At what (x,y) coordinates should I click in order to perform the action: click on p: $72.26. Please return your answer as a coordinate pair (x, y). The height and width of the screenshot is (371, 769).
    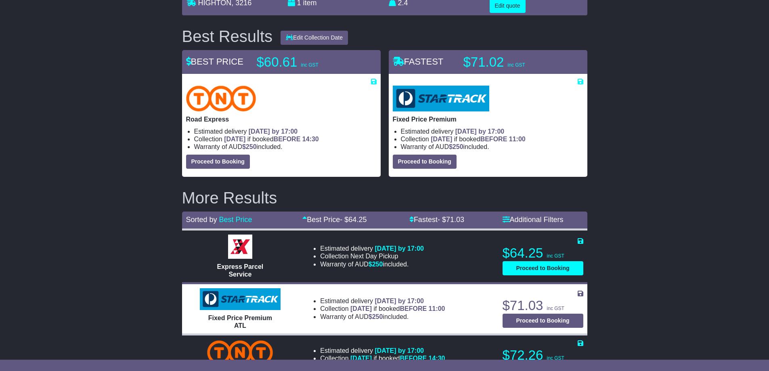
    Looking at the image, I should click on (543, 355).